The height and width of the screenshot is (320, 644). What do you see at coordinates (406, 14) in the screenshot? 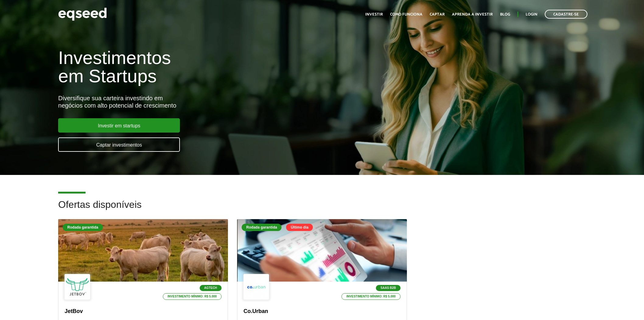
I see `a: Como funciona` at bounding box center [406, 14].